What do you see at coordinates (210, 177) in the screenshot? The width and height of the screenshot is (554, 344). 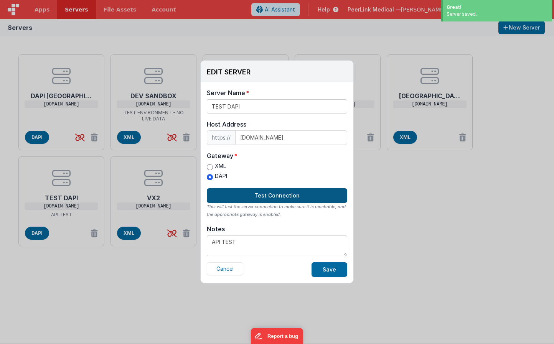 I see `input: DAPI` at bounding box center [210, 177].